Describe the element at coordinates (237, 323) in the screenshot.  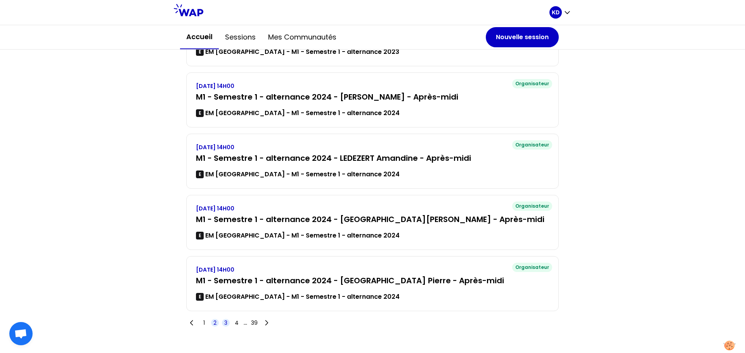
I see `span: 4` at that location.